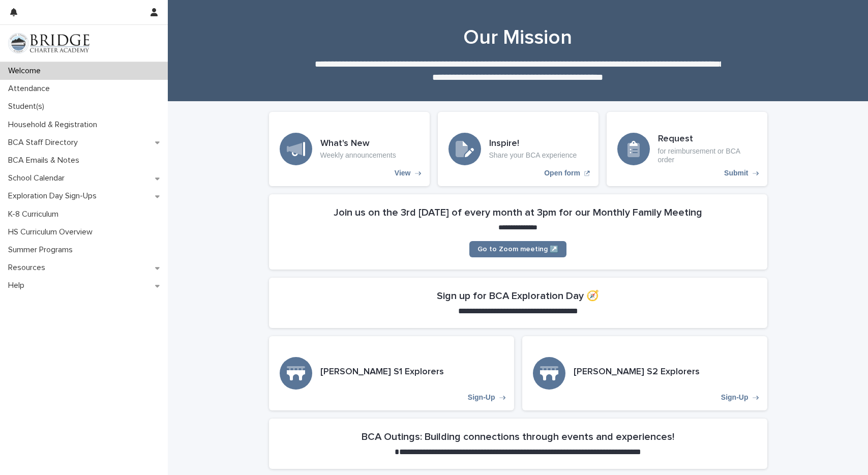  Describe the element at coordinates (708, 156) in the screenshot. I see `p: for reimbursement or BCA order` at that location.